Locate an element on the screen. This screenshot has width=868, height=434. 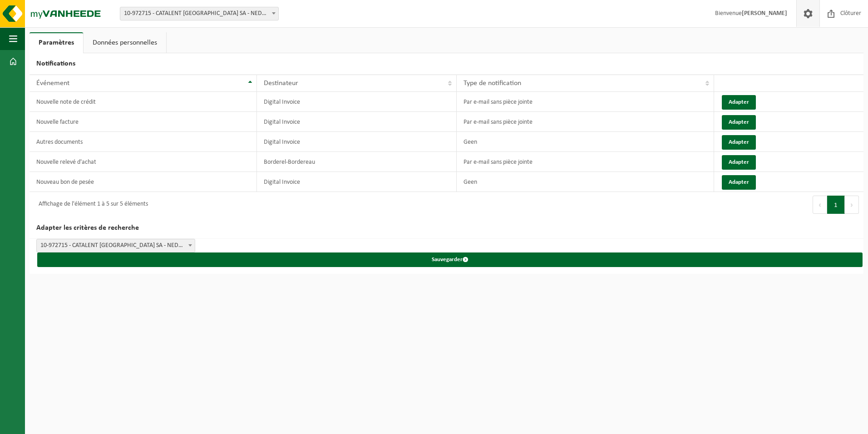
td: Nouvelle relevé d'achat is located at coordinates (143, 162).